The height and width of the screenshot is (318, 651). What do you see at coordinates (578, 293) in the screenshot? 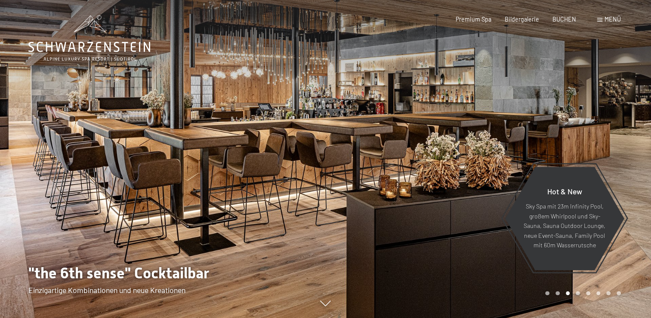
I see `div: Carousel Page 4` at bounding box center [578, 293].